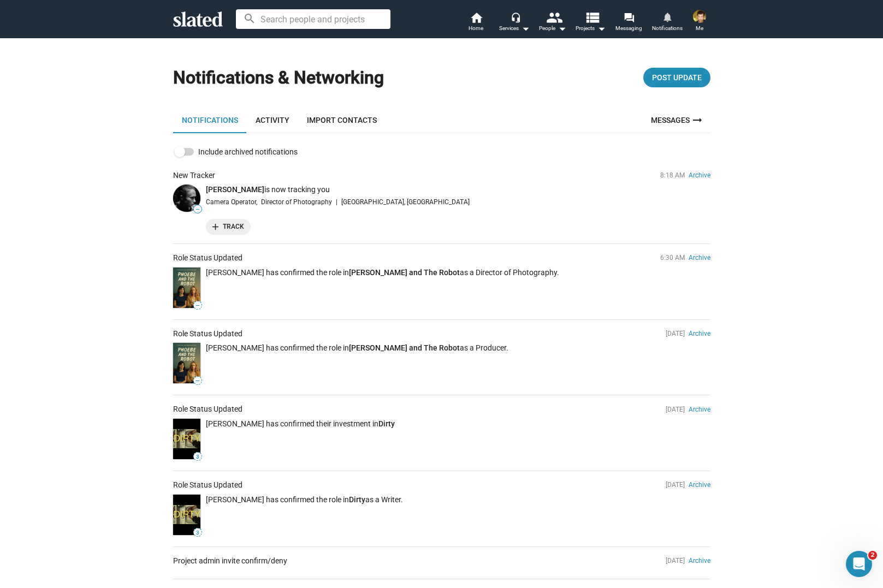 The image size is (883, 588). What do you see at coordinates (341, 120) in the screenshot?
I see `a: Import Contacts` at bounding box center [341, 120].